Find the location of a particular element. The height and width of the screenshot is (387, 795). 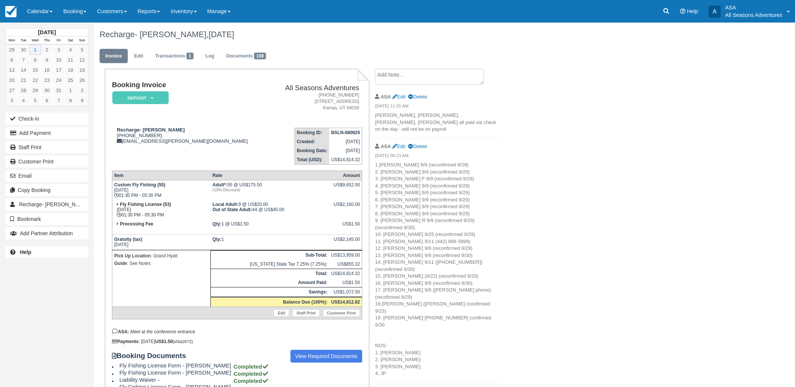

img: checkfront-main-nav-mini-logo.png is located at coordinates (11, 12).